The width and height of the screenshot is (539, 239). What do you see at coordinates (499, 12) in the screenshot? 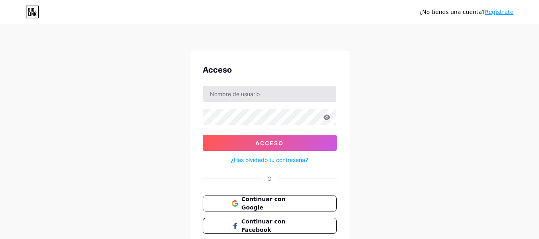
I see `font: Regístrate` at bounding box center [499, 12].